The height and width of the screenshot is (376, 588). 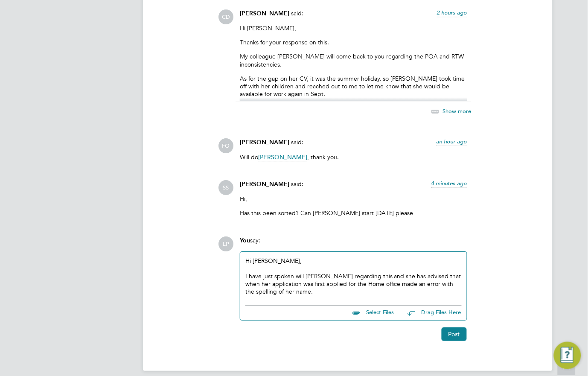 What do you see at coordinates (354, 244) in the screenshot?
I see `div: say:` at bounding box center [354, 244].